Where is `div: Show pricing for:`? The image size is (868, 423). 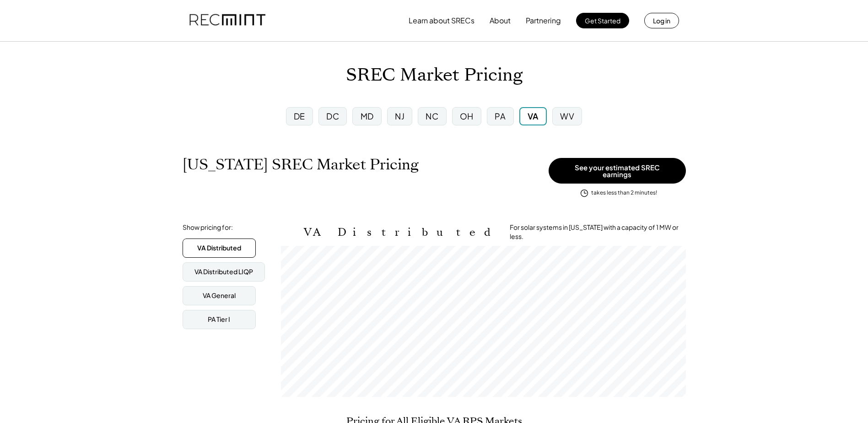 div: Show pricing for: is located at coordinates (208, 227).